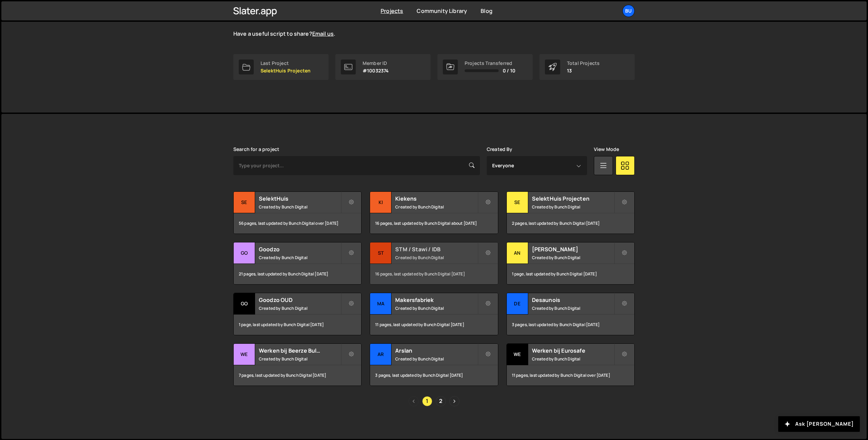 The width and height of the screenshot is (868, 440). Describe the element at coordinates (300, 350) in the screenshot. I see `h2: Werken bij Beerze Bulten` at that location.